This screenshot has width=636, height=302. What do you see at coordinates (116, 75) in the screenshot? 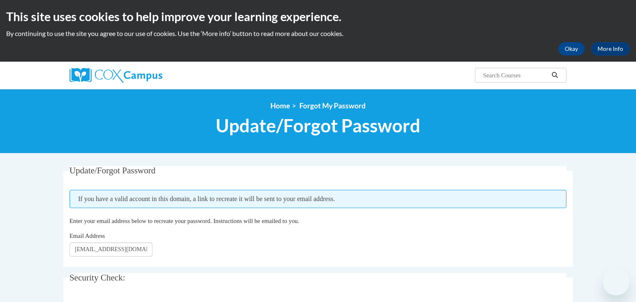
I see `img: Cox Campus` at bounding box center [116, 75].